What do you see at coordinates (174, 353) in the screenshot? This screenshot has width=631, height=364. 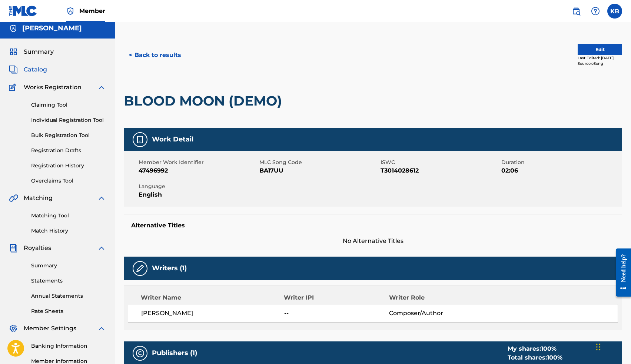 I see `h5: Publishers (1)` at bounding box center [174, 353].